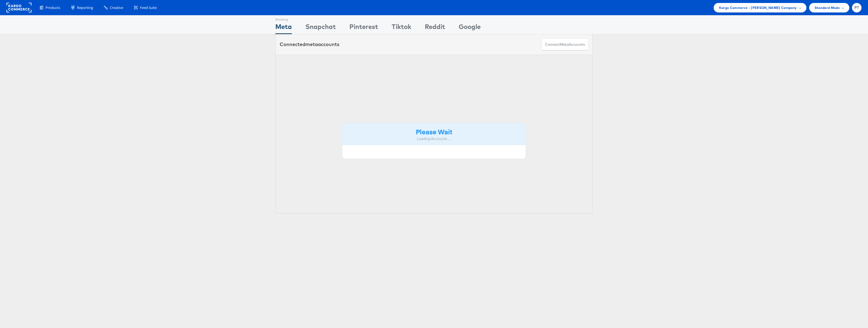 The height and width of the screenshot is (328, 868). I want to click on span: Standard Mode, so click(827, 8).